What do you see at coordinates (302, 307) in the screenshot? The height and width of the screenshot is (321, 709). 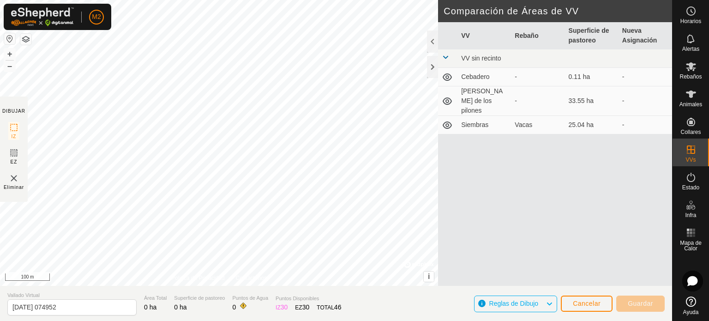 I see `div: EZ` at bounding box center [302, 307].